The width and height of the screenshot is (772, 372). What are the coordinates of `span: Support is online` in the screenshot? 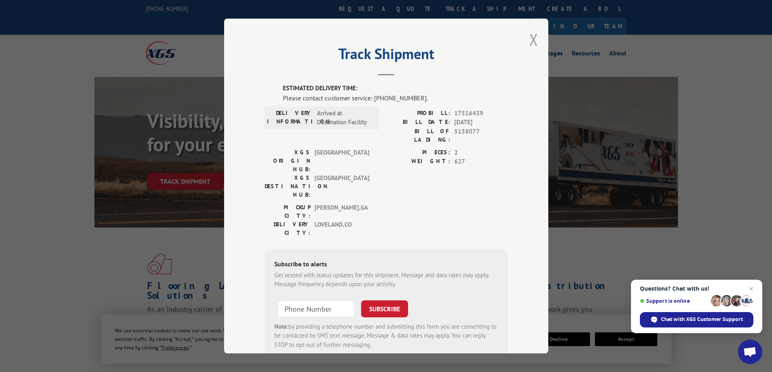 It's located at (674, 301).